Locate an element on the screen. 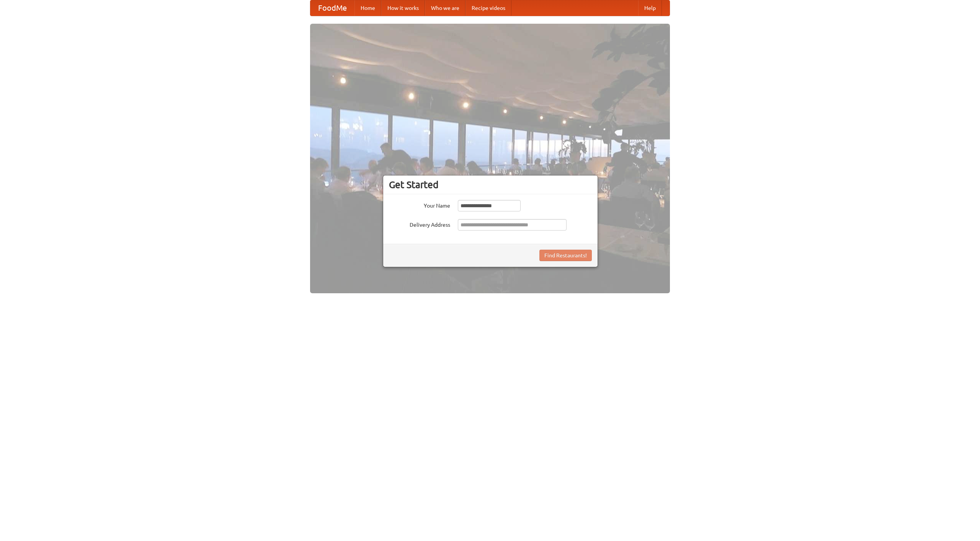 This screenshot has height=541, width=980. a: Who we are is located at coordinates (445, 8).